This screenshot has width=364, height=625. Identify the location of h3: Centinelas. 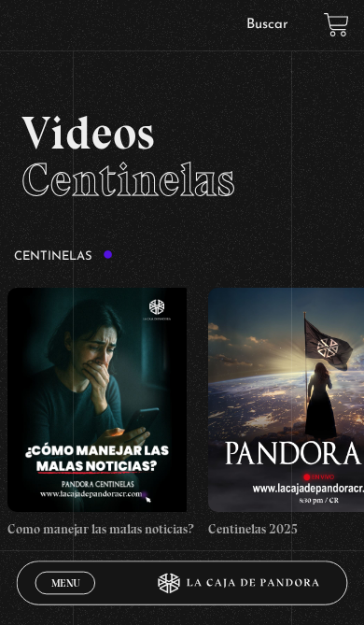
(63, 256).